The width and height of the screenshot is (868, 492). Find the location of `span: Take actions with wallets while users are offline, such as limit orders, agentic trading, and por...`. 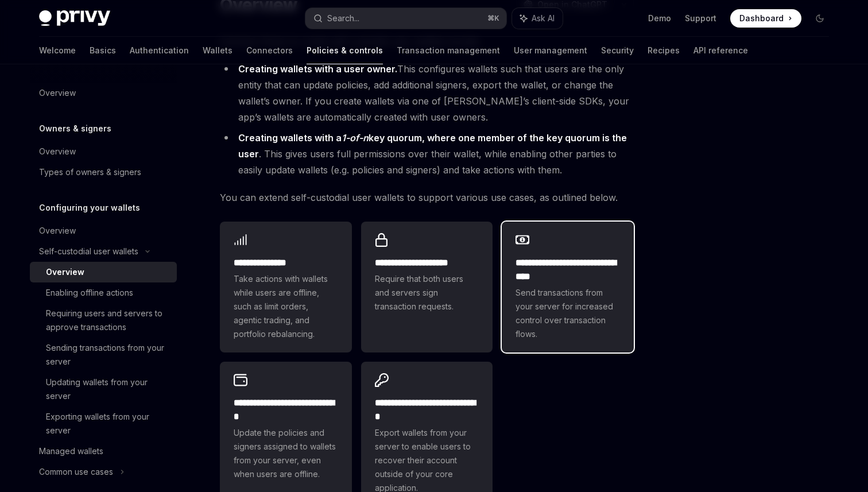

span: Take actions with wallets while users are offline, such as limit orders, agentic trading, and por... is located at coordinates (286, 306).